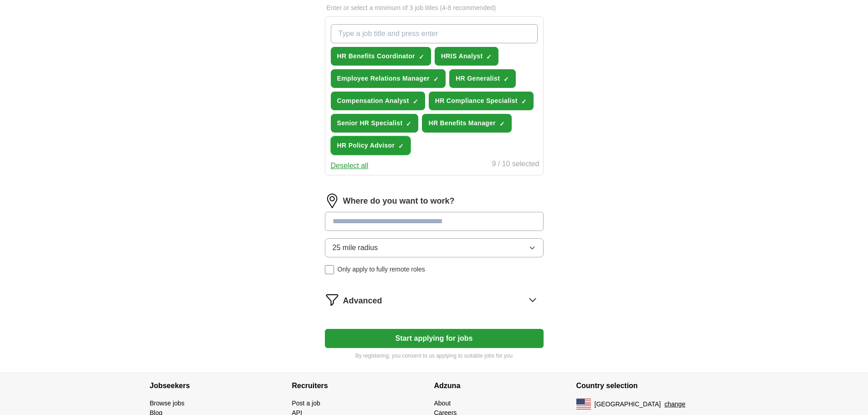 The image size is (868, 415). What do you see at coordinates (332, 300) in the screenshot?
I see `img: filter` at bounding box center [332, 300].